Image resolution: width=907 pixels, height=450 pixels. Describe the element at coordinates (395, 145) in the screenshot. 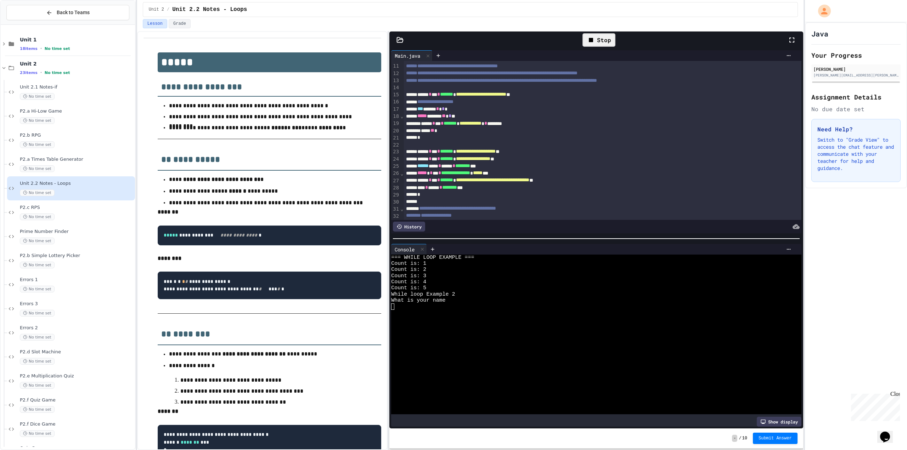

I see `div: 22` at that location.